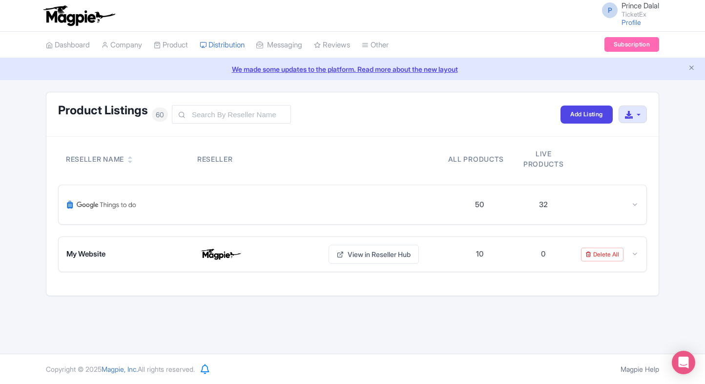 This screenshot has width=705, height=384. I want to click on div: 50, so click(480, 205).